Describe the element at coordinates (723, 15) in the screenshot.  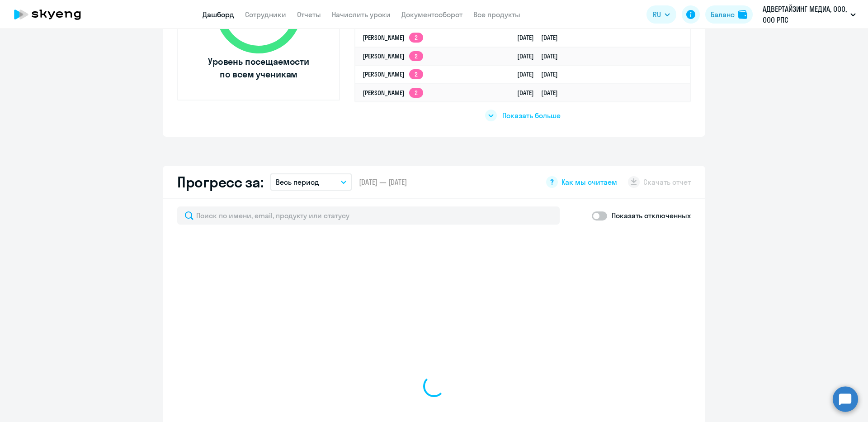
I see `div: Баланс` at that location.